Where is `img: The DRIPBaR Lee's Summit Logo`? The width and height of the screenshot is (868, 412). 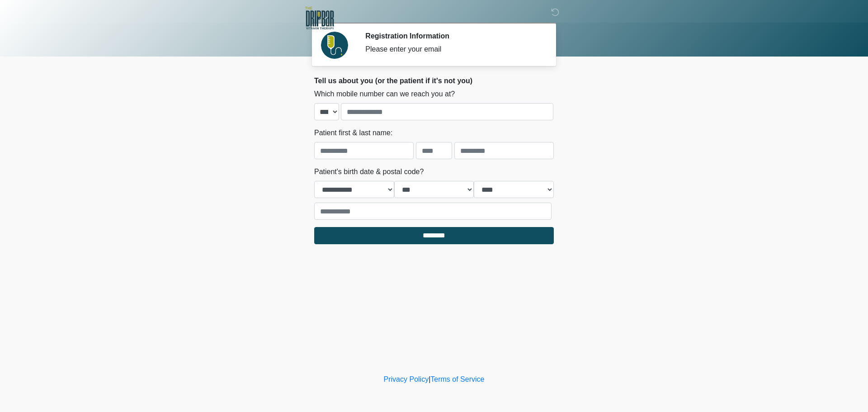 img: The DRIPBaR Lee's Summit Logo is located at coordinates (320, 18).